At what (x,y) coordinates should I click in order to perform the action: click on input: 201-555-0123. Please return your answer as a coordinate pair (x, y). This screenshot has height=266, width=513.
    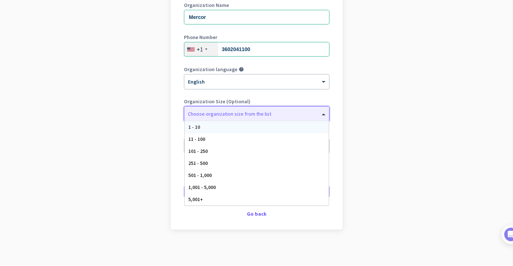
    Looking at the image, I should click on (257, 49).